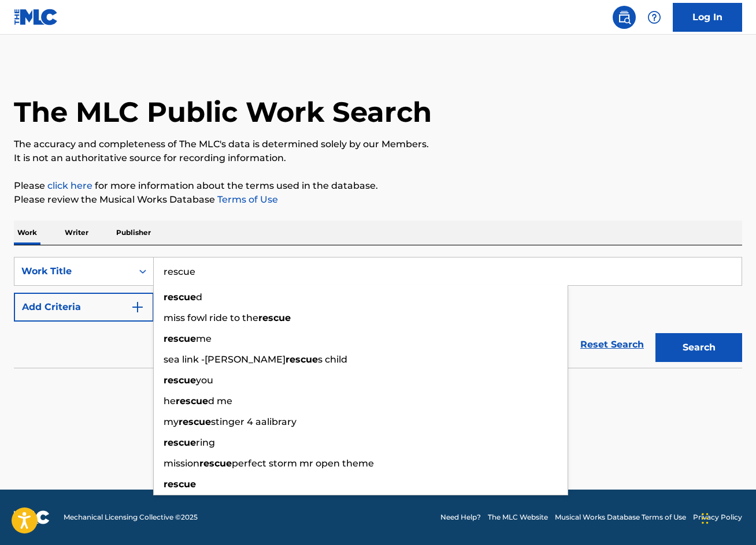 This screenshot has height=545, width=756. Describe the element at coordinates (333, 359) in the screenshot. I see `span: s child` at that location.